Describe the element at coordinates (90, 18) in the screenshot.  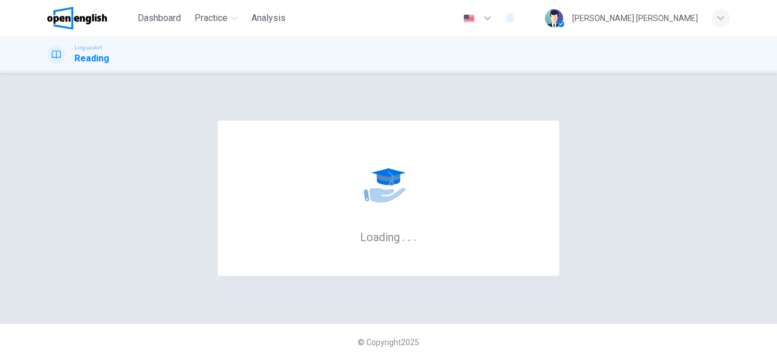
I see `a: OpenEnglish logo` at that location.